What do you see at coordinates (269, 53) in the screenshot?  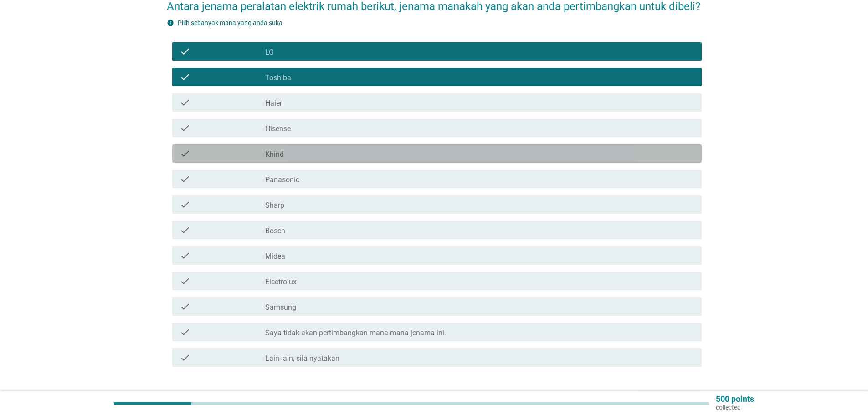 I see `label: LG` at bounding box center [269, 53].